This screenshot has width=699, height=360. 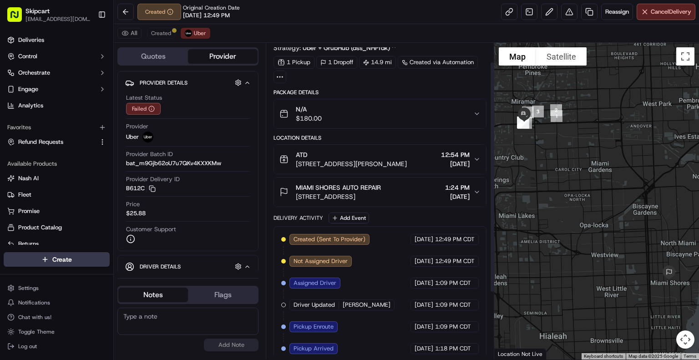 What do you see at coordinates (56, 244) in the screenshot?
I see `button: Returns` at bounding box center [56, 244].